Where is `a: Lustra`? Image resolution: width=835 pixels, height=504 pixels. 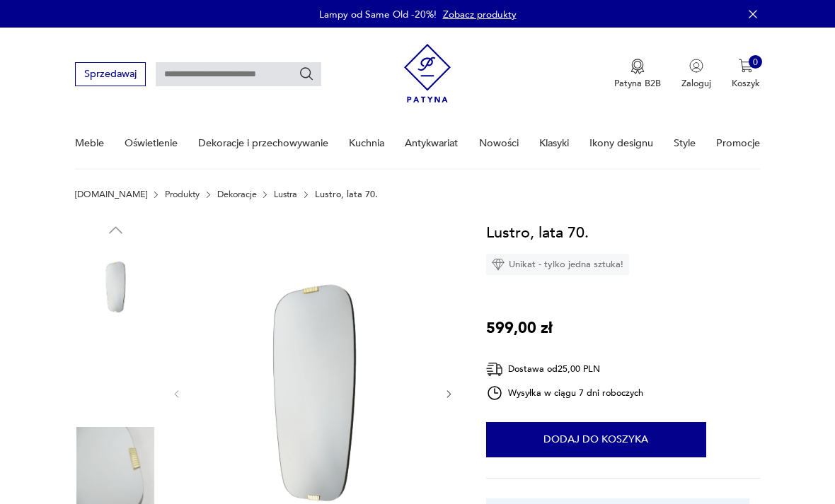
a: Lustra is located at coordinates (285, 194).